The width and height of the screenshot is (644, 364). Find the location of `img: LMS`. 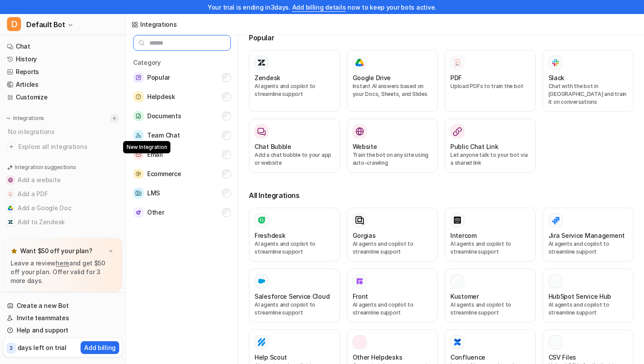

img: LMS is located at coordinates (139, 193).